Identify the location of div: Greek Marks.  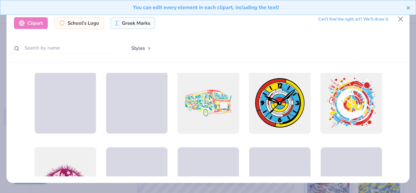
(132, 23).